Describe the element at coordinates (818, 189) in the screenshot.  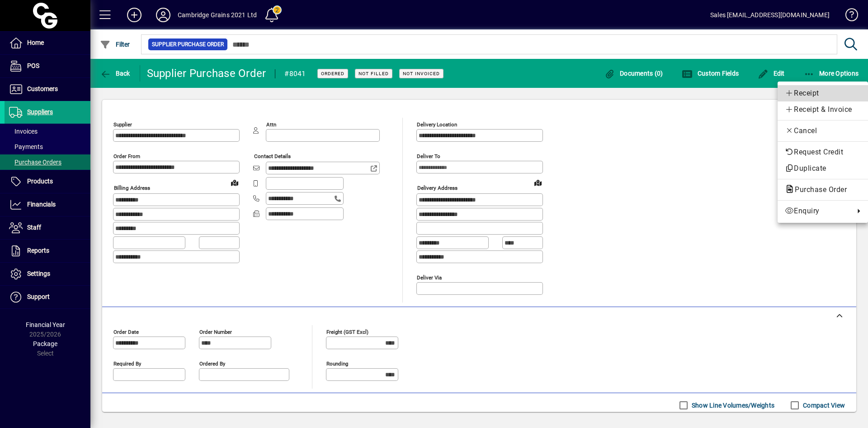
I see `span: Purchase Order` at that location.